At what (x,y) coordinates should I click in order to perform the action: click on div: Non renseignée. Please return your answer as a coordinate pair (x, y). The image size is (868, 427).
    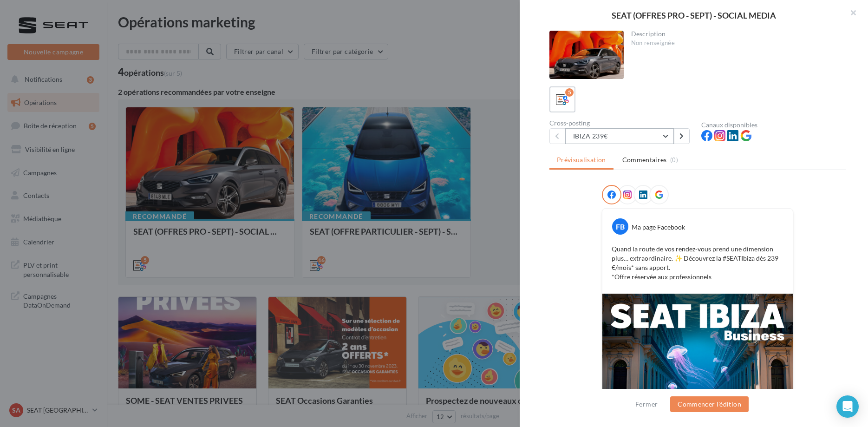
    Looking at the image, I should click on (735, 43).